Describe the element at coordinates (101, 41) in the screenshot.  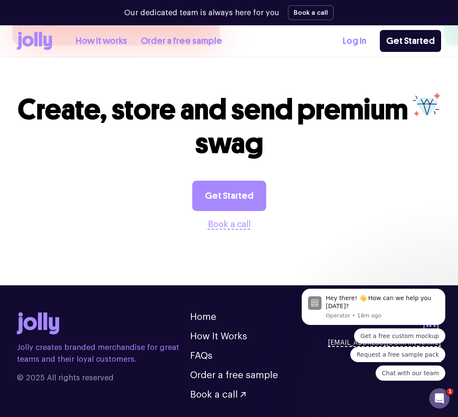
I see `a: How it works` at that location.